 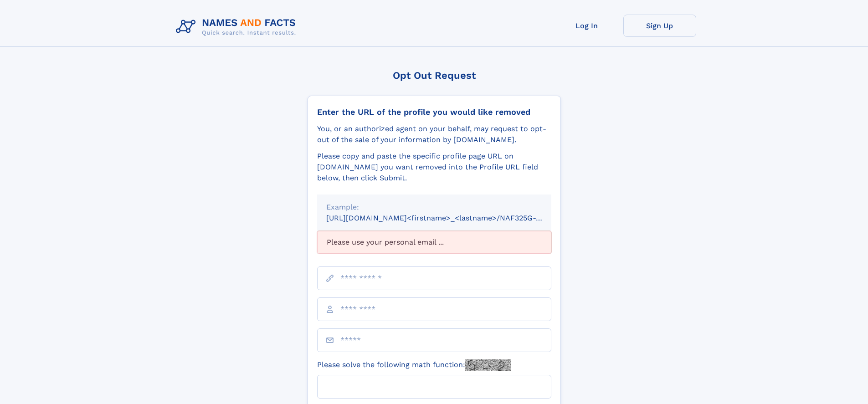 I want to click on label: Please solve the following math function:, so click(x=413, y=365).